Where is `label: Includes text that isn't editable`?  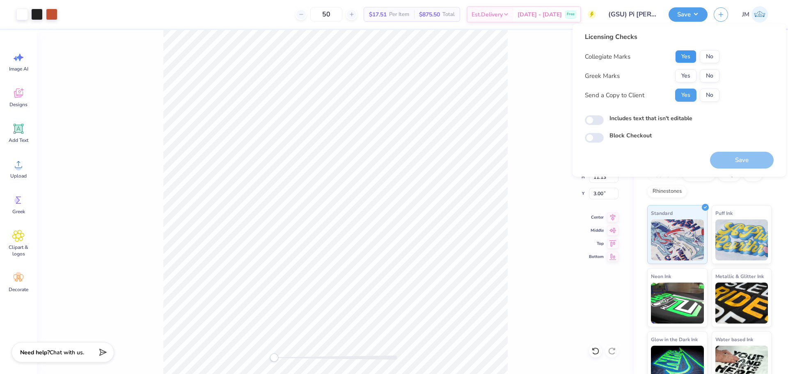
label: Includes text that isn't editable is located at coordinates (651, 118).